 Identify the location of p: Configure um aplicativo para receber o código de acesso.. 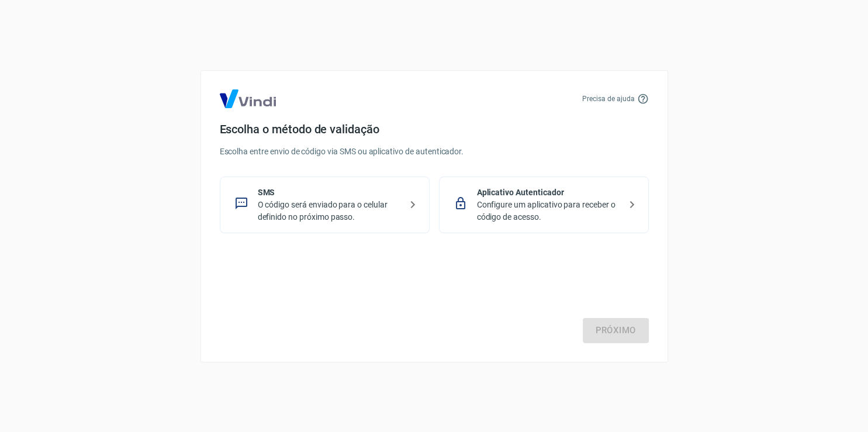
(549, 211).